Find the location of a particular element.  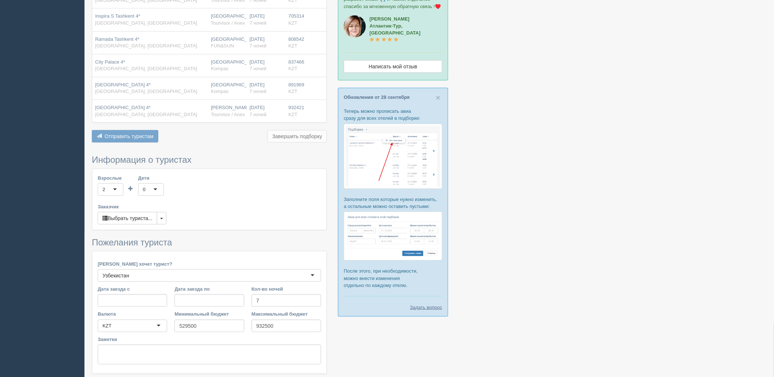

span: Отправить туристам is located at coordinates (129, 136).